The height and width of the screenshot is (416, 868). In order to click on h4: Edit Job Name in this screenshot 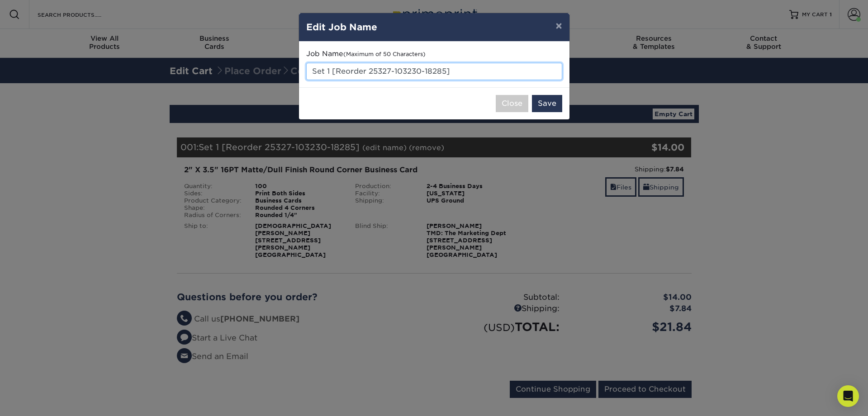, I will do `click(434, 27)`.